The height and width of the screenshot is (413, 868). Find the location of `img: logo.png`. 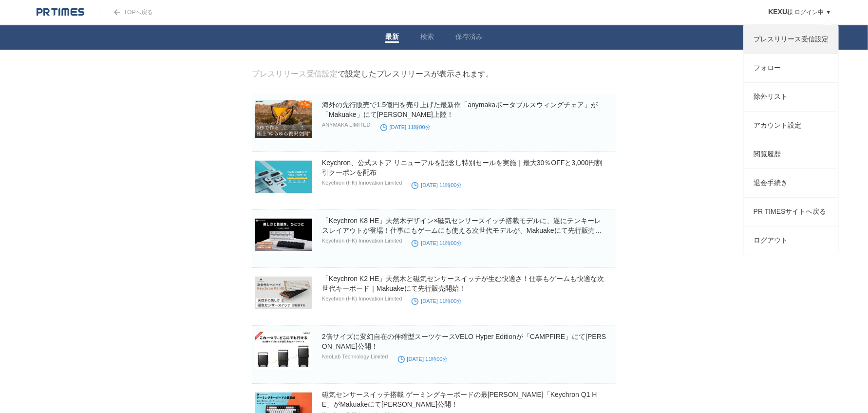

img: logo.png is located at coordinates (60, 12).